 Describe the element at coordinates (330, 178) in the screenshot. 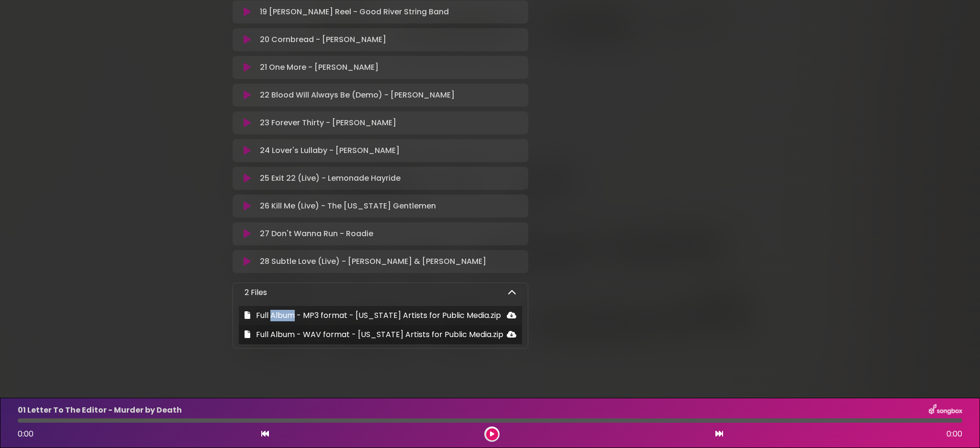

I see `p: 25 Exit 22 (Live) - Lemonade Hayride` at that location.